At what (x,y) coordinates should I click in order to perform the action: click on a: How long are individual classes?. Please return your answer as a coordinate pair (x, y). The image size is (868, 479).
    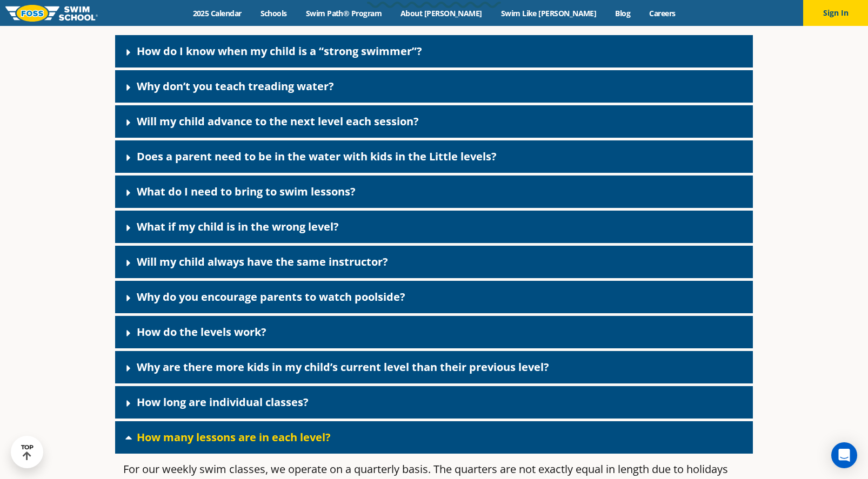
    Looking at the image, I should click on (223, 402).